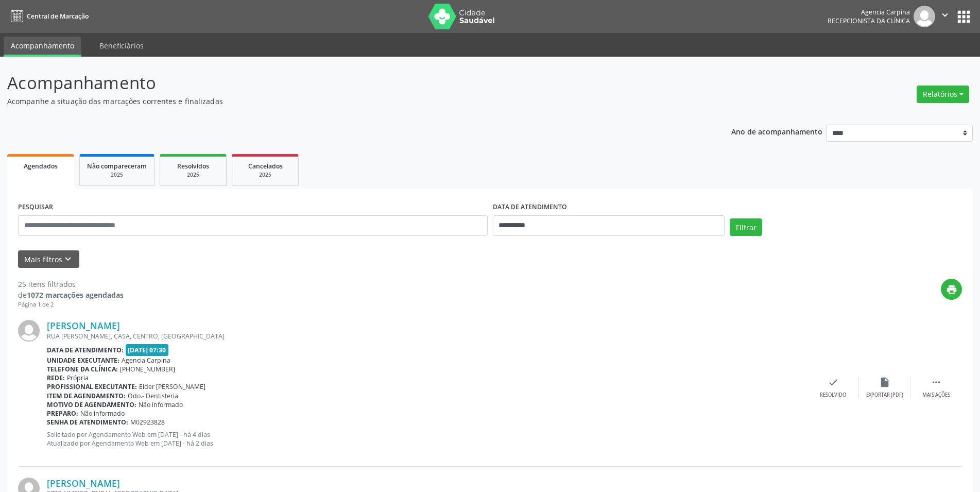  Describe the element at coordinates (145, 360) in the screenshot. I see `span: Agencia Carpina` at that location.